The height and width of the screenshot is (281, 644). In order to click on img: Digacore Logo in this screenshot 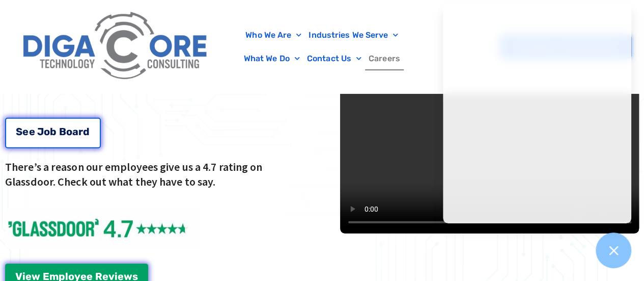, I will do `click(115, 47)`.